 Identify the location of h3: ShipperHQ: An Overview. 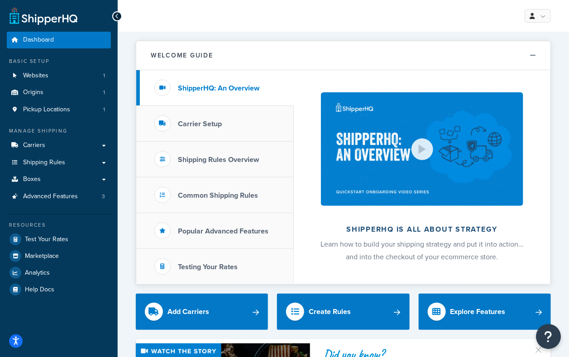
(219, 88).